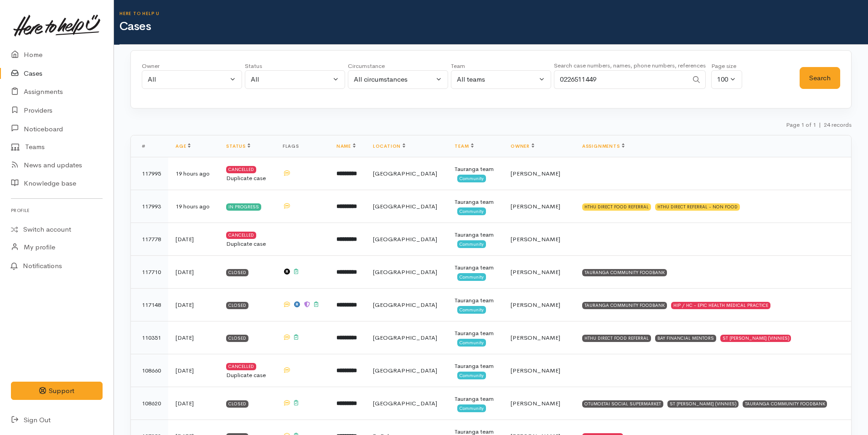 Image resolution: width=868 pixels, height=435 pixels. What do you see at coordinates (150, 207) in the screenshot?
I see `td: 117993` at bounding box center [150, 207].